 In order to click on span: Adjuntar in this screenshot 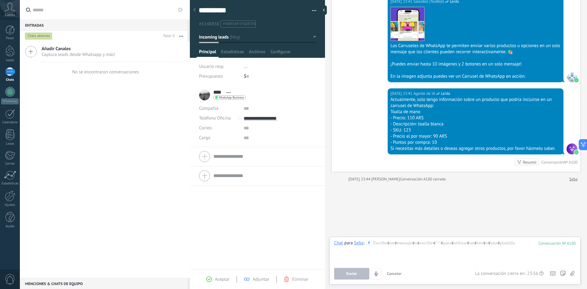, I will do `click(261, 279)`.